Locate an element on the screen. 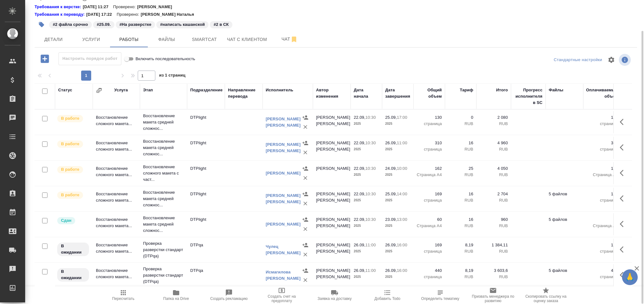 The image size is (644, 304). p: 1 384,11 is located at coordinates (494, 245).